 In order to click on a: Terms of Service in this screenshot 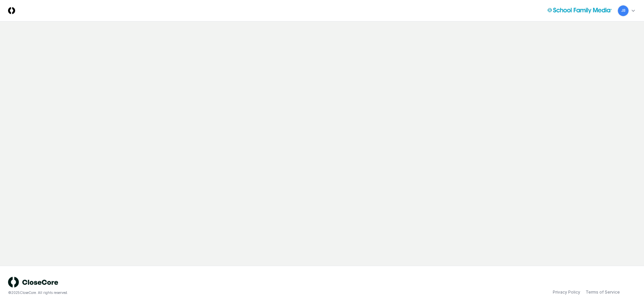, I will do `click(603, 292)`.